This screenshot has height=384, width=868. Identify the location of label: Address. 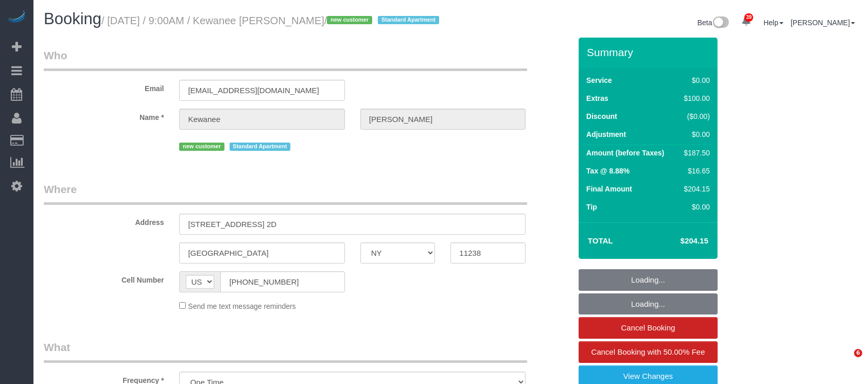
(103, 221).